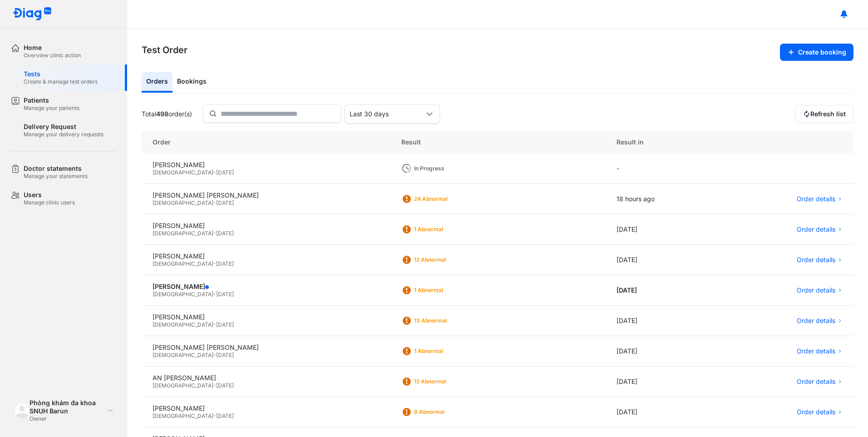 This screenshot has height=437, width=868. What do you see at coordinates (664, 199) in the screenshot?
I see `div: 18 hours ago` at bounding box center [664, 199].